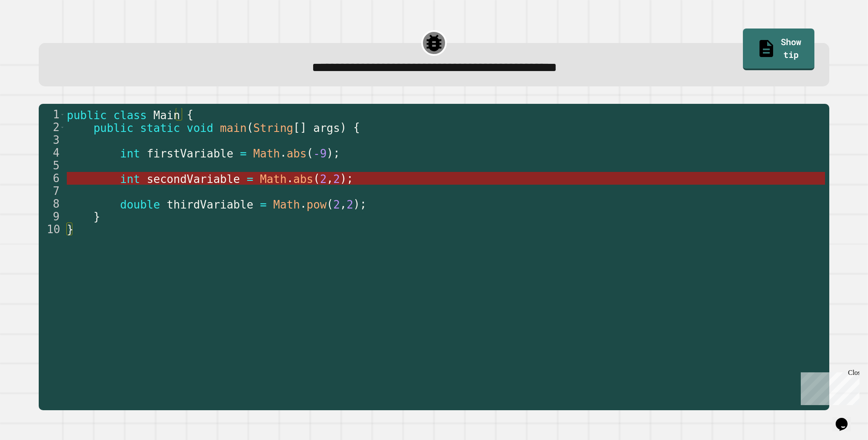 Image resolution: width=868 pixels, height=440 pixels. What do you see at coordinates (167, 115) in the screenshot?
I see `span: Main` at bounding box center [167, 115].